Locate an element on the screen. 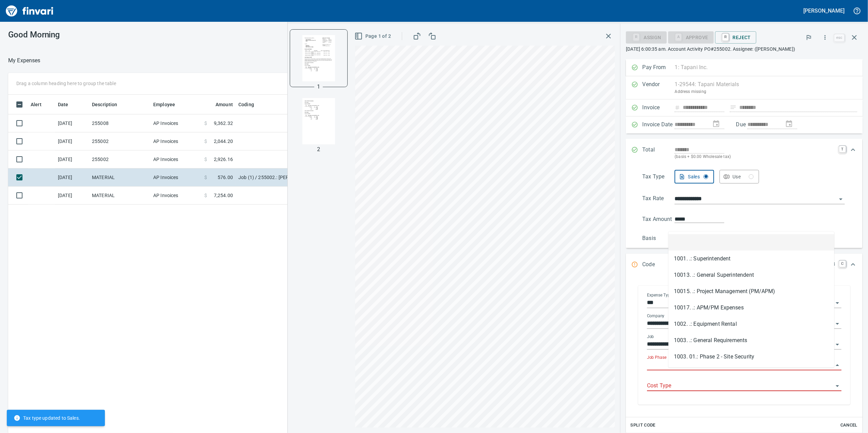 The image size is (868, 433). span: 2,044.20 is located at coordinates (223, 141).